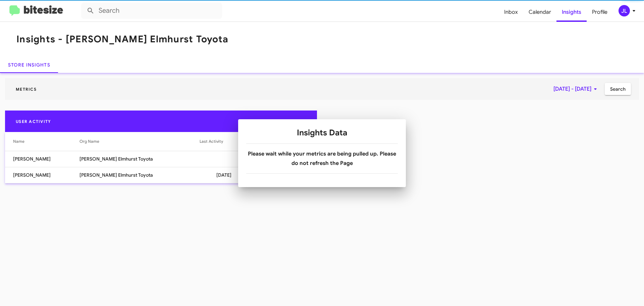  Describe the element at coordinates (600, 12) in the screenshot. I see `span: Profile` at that location.